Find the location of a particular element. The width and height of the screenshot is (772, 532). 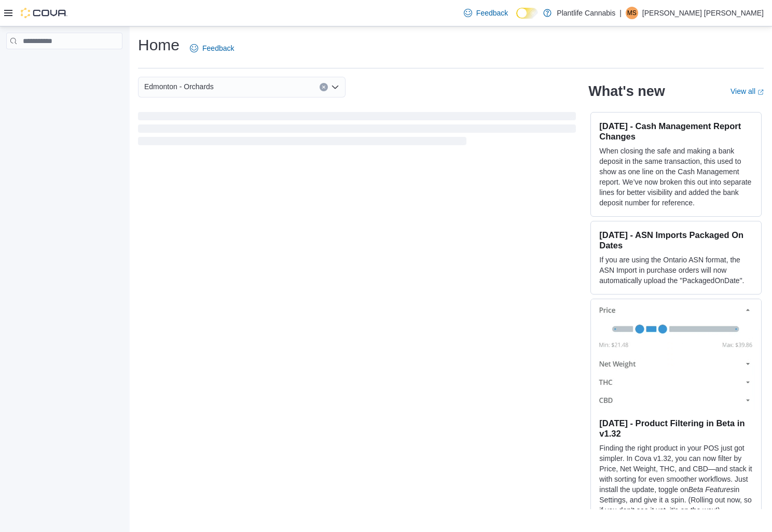

h1: Home is located at coordinates (159, 45).